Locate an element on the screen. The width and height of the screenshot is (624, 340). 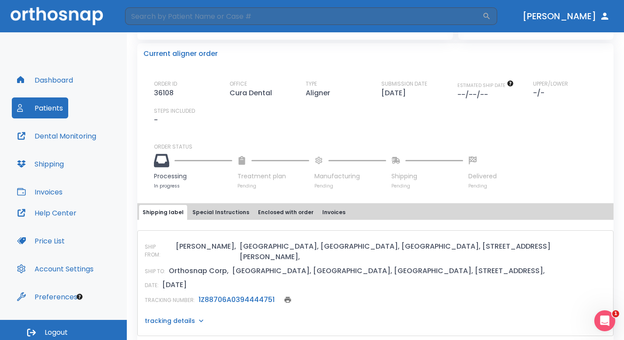
p: Current aligner order is located at coordinates (181, 54).